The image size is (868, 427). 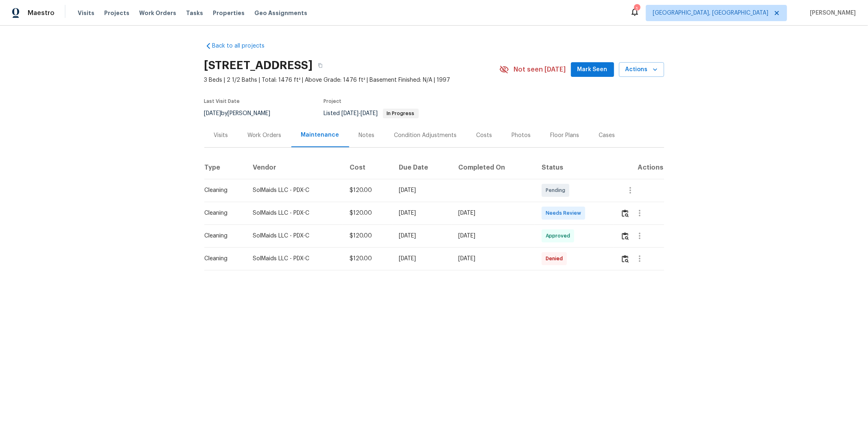 I want to click on span: Denied, so click(x=556, y=259).